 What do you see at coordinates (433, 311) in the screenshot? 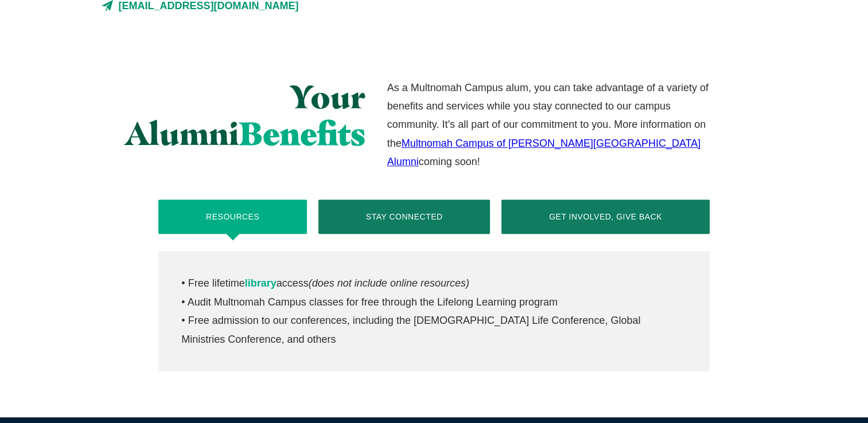
I see `p: • Free lifetime access • Audit Multnomah Campus classes for free through the Lifelong Learning pr...` at bounding box center [433, 311].